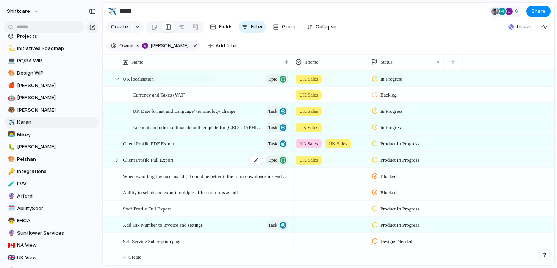  Describe the element at coordinates (152, 241) in the screenshot. I see `span: Self Service Subcription page` at that location.